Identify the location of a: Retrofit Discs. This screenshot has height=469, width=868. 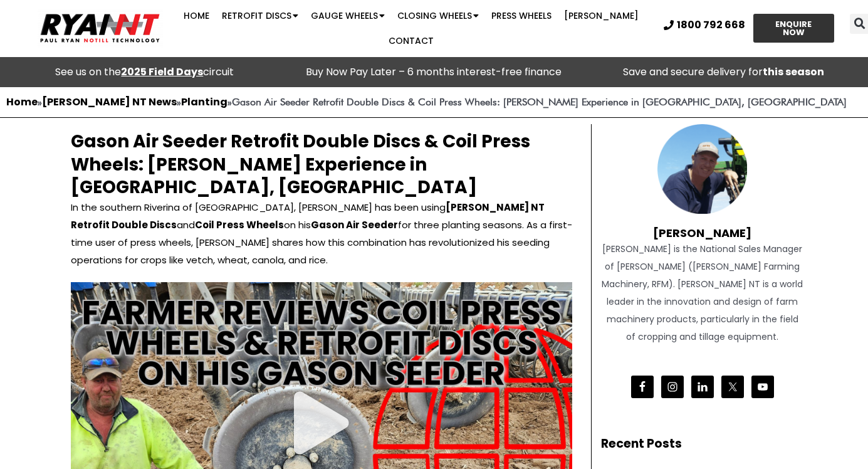
(260, 16).